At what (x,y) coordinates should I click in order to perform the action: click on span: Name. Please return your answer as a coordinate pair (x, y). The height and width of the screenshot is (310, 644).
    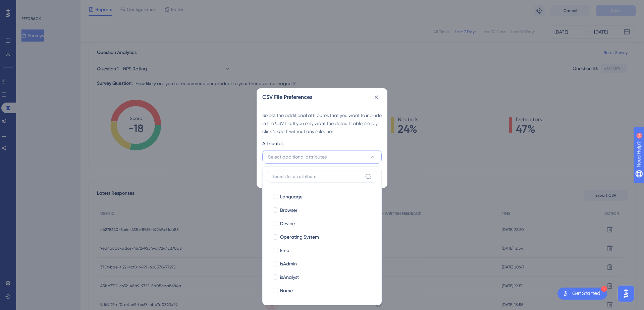
    Looking at the image, I should click on (286, 290).